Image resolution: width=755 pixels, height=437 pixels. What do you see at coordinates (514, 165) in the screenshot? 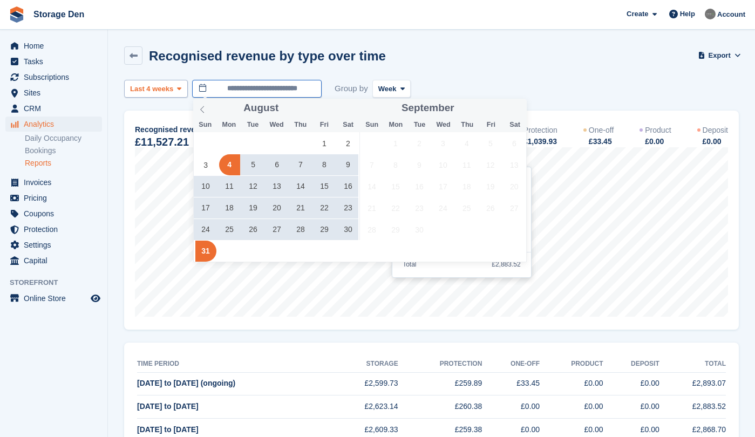
I see `span: September 13, 2025` at bounding box center [514, 165].